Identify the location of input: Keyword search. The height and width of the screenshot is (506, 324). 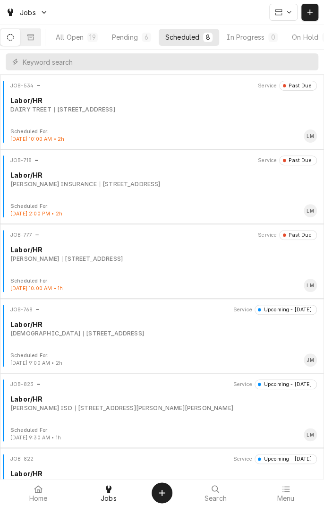
(168, 62).